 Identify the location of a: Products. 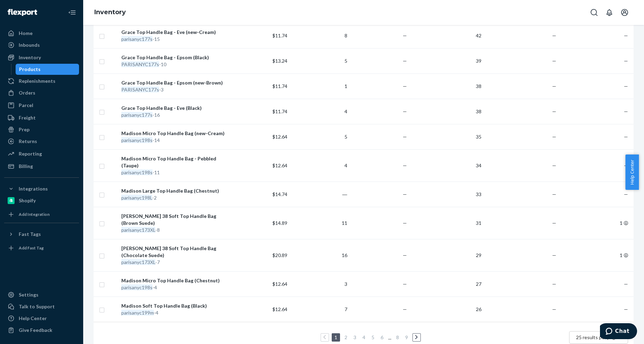
(47, 69).